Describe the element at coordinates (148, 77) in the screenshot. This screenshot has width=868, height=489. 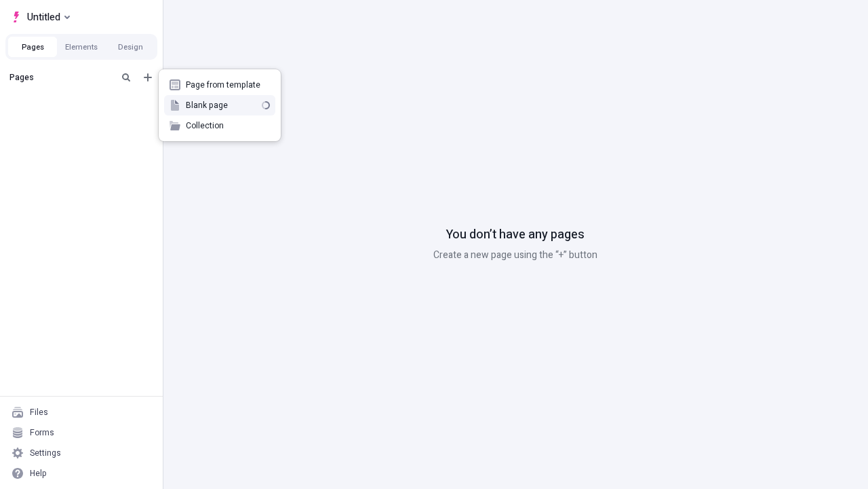
I see `button: Add new` at that location.